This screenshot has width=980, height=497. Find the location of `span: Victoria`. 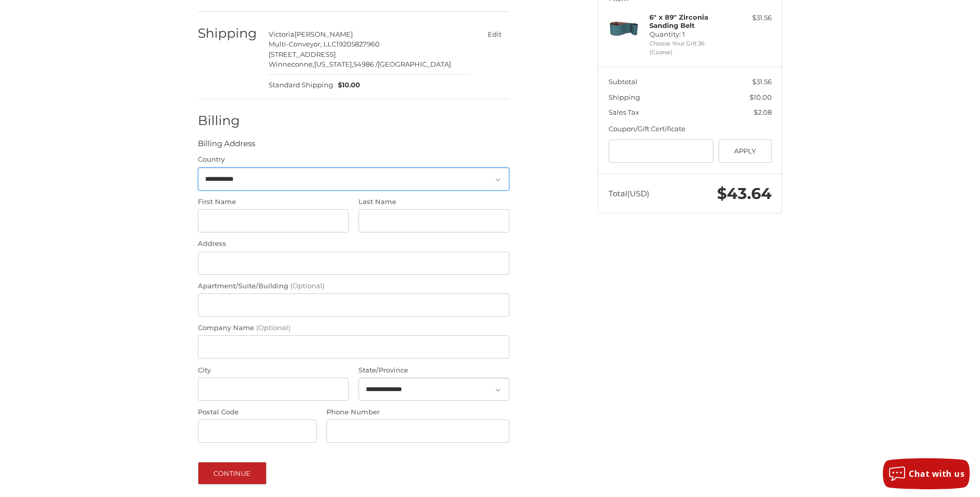

span: Victoria is located at coordinates (282, 34).